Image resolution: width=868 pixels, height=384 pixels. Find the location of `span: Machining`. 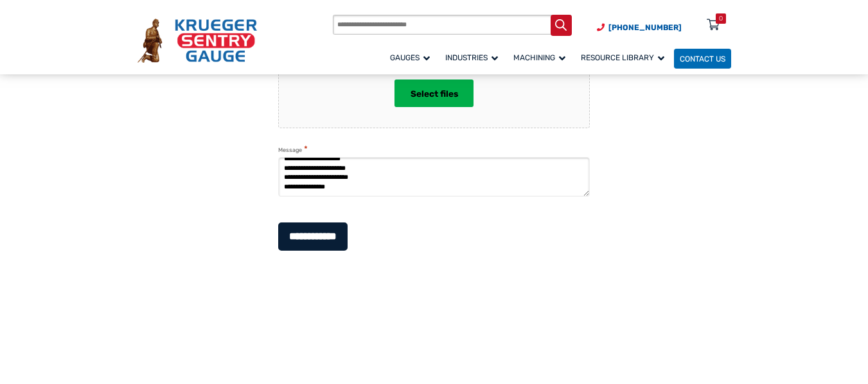

span: Machining is located at coordinates (539, 58).